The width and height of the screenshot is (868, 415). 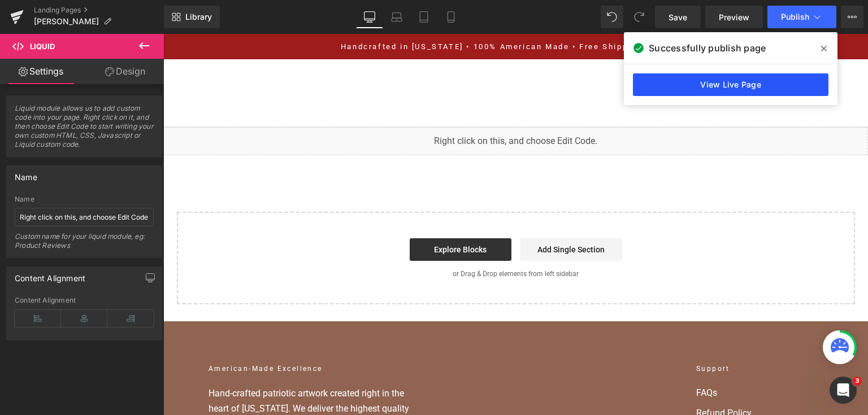 What do you see at coordinates (424, 17) in the screenshot?
I see `a: Tablet` at bounding box center [424, 17].